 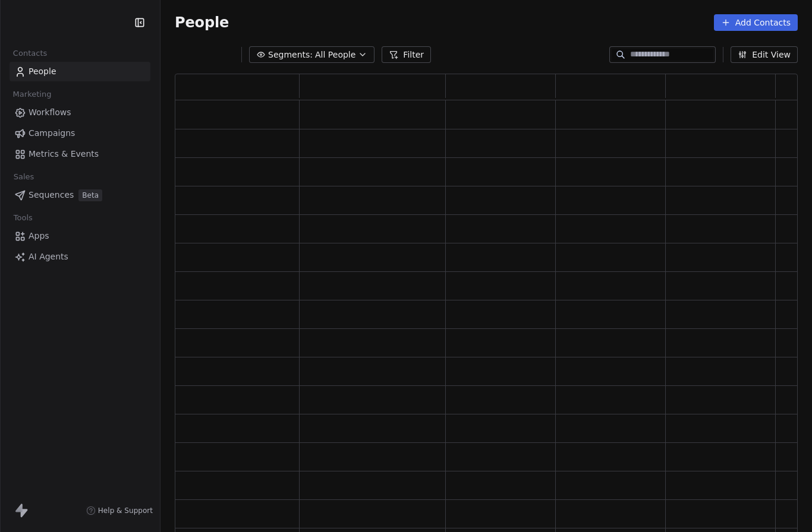 What do you see at coordinates (80, 154) in the screenshot?
I see `a: Metrics & Events` at bounding box center [80, 154].